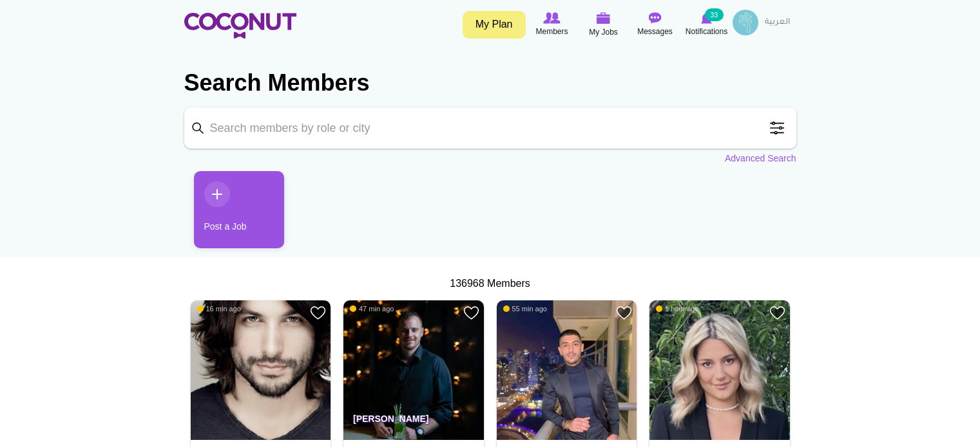  What do you see at coordinates (655, 18) in the screenshot?
I see `img: Messages` at bounding box center [655, 18].